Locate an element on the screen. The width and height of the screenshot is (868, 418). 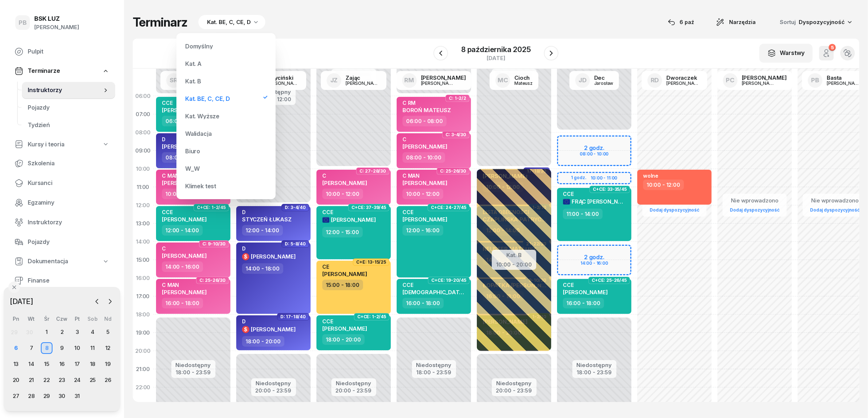
div: Zając is located at coordinates (363, 78).